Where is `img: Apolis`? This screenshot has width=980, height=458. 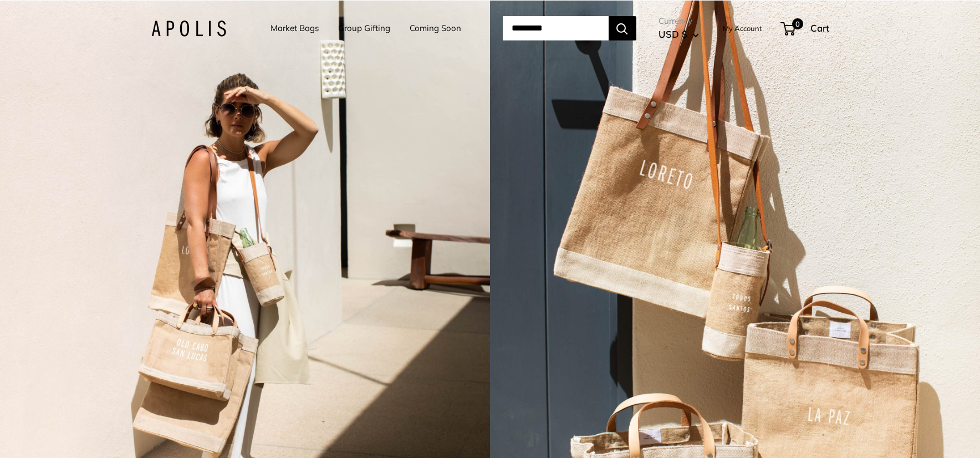
img: Apolis is located at coordinates (188, 29).